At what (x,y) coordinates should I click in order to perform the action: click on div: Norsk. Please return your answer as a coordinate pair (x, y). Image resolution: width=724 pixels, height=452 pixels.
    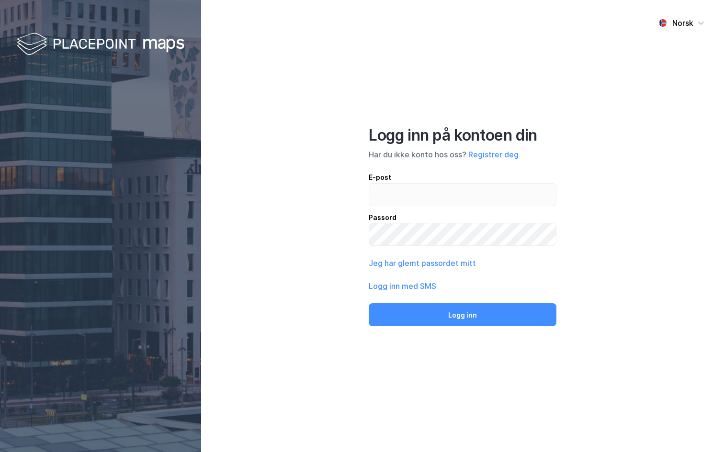
    Looking at the image, I should click on (683, 23).